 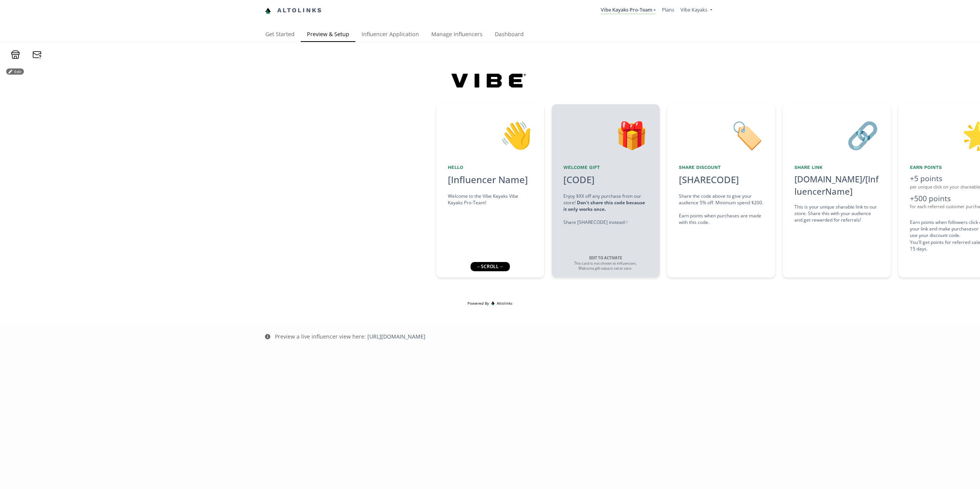 What do you see at coordinates (490, 168) in the screenshot?
I see `div: Hello` at bounding box center [490, 168].